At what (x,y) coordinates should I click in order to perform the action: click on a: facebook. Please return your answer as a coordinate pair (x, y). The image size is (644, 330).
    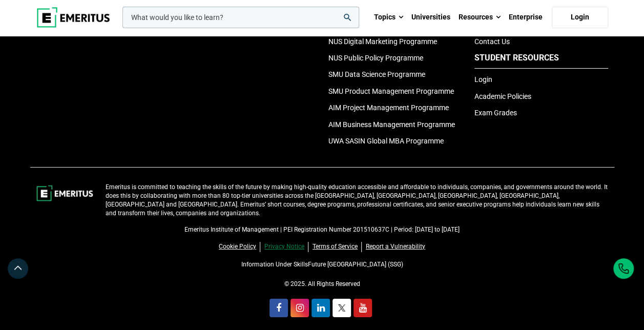
    Looking at the image, I should click on (278, 308).